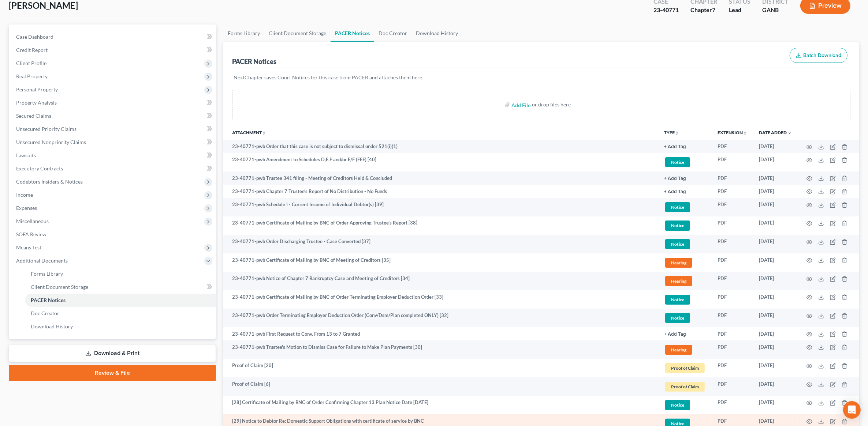  I want to click on a: Attachmentunfold_more, so click(249, 133).